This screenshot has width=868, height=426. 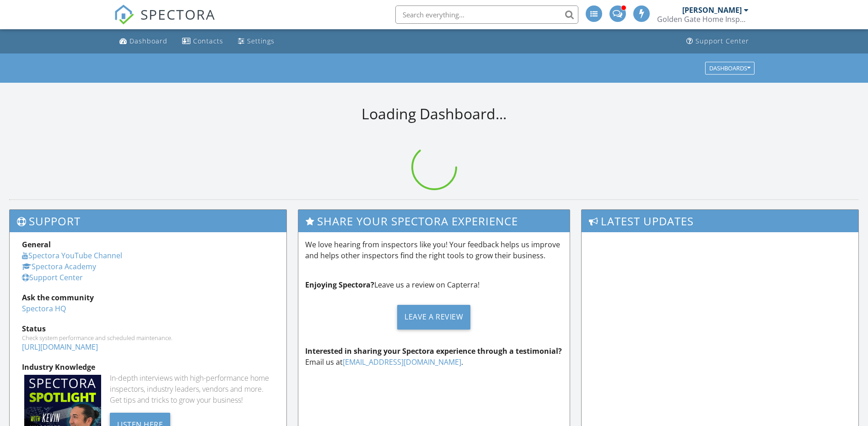 I want to click on div: Check system performance and scheduled maintenance., so click(x=148, y=338).